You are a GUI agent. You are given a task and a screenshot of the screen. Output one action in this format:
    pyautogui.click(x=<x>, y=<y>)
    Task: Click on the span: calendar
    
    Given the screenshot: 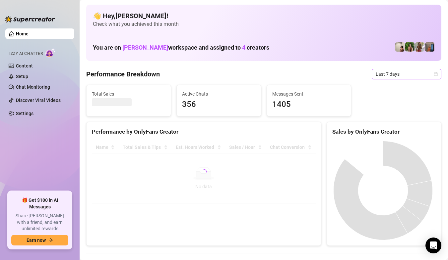 What is the action you would take?
    pyautogui.click(x=435, y=74)
    